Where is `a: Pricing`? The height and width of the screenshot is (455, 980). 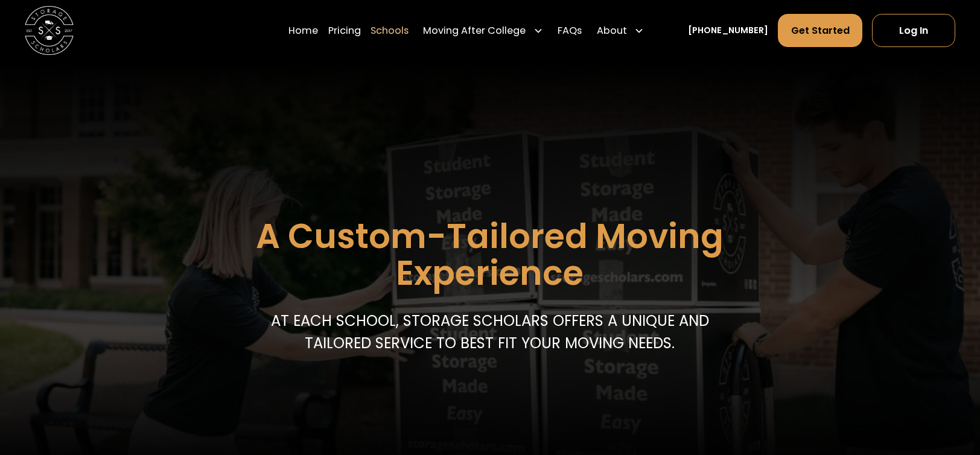
a: Pricing is located at coordinates (344, 30).